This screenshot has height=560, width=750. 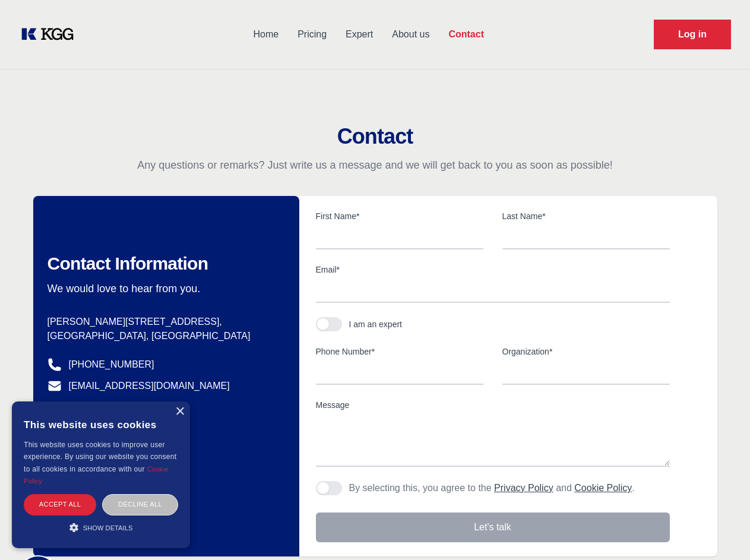 I want to click on a: About us, so click(x=410, y=35).